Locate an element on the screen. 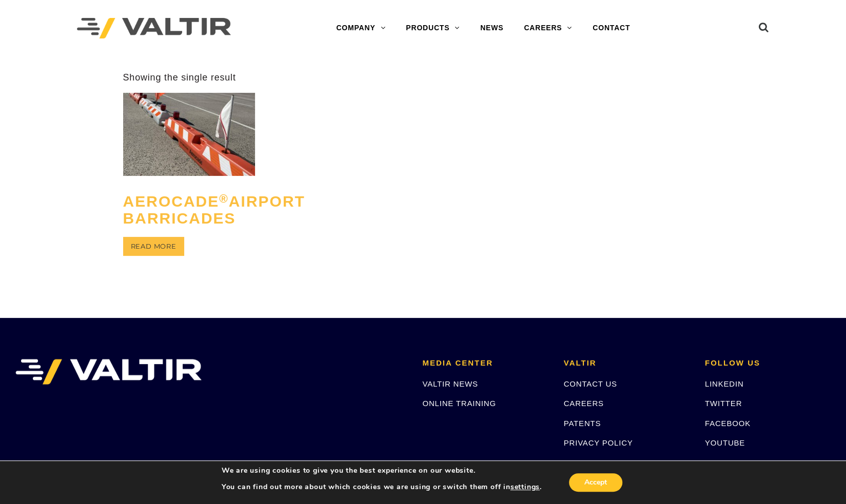  a: PATENTS is located at coordinates (582, 423).